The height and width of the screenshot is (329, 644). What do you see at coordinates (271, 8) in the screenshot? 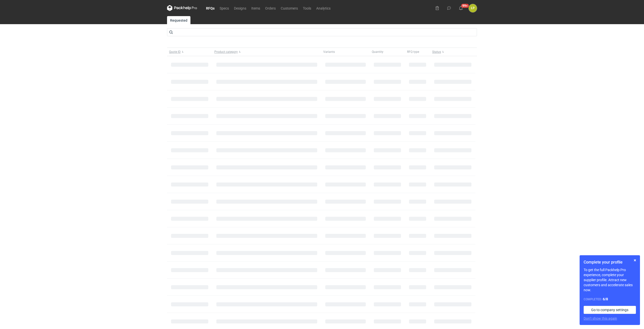
I see `a: Orders` at bounding box center [271, 8].